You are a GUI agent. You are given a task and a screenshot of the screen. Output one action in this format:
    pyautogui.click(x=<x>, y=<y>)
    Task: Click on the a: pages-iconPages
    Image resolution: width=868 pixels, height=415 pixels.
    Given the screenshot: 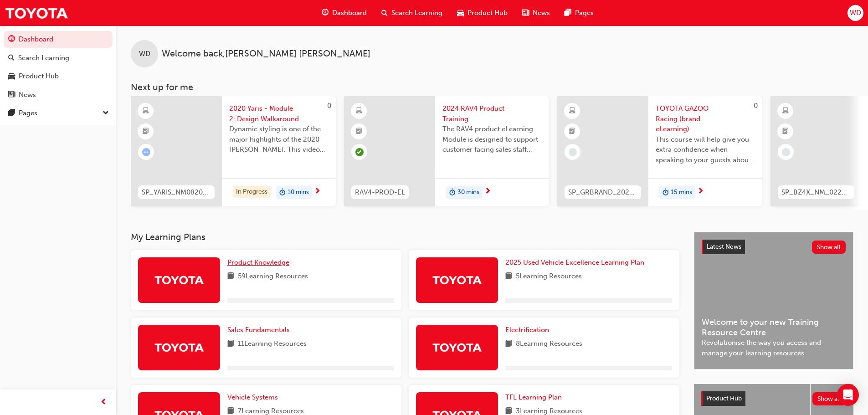 What is the action you would take?
    pyautogui.click(x=579, y=13)
    